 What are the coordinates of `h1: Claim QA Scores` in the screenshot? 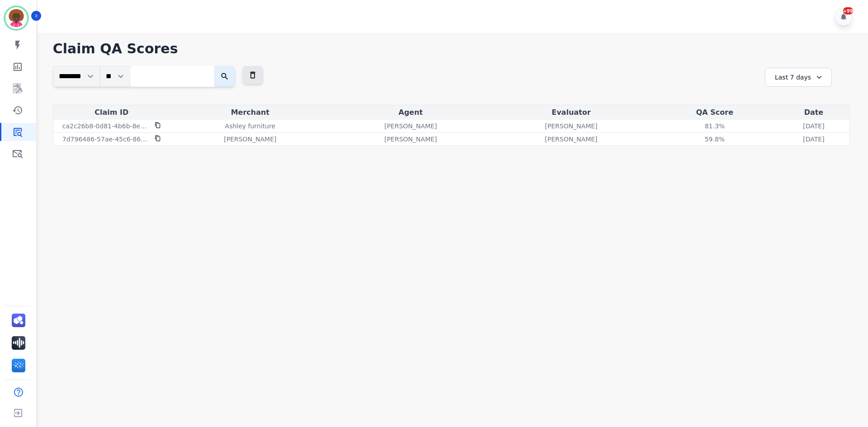 It's located at (451, 49).